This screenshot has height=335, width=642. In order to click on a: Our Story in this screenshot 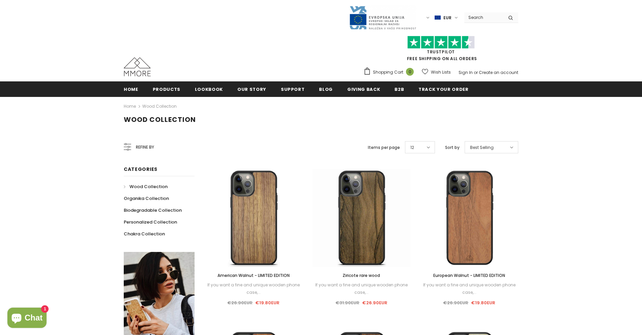, I will do `click(252, 89)`.